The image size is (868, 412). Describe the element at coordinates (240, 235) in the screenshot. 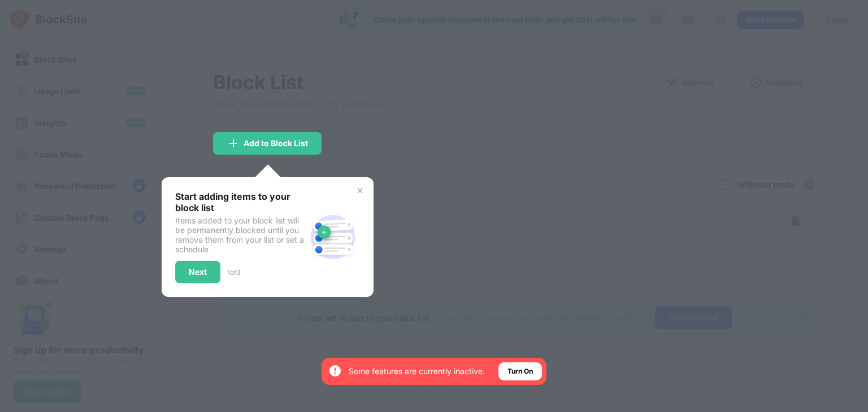

I see `div: Items added to your block list will be permanently blocked until you remove them from your list o...` at that location.